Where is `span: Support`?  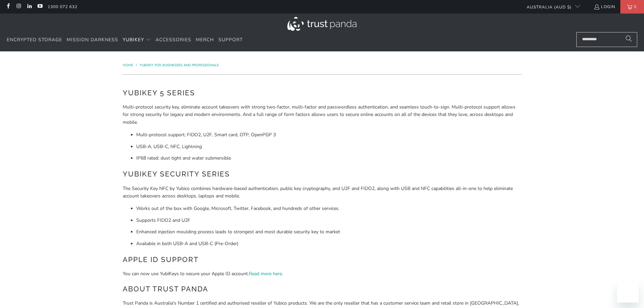
span: Support is located at coordinates (230, 40).